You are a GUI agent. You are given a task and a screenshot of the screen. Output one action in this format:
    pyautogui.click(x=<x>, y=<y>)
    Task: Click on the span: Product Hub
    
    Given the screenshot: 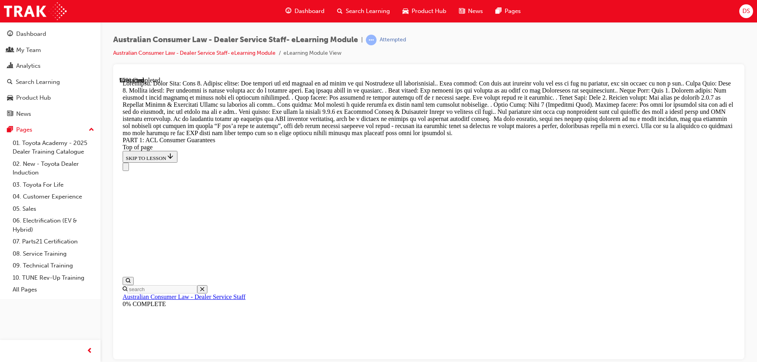 What is the action you would take?
    pyautogui.click(x=429, y=11)
    